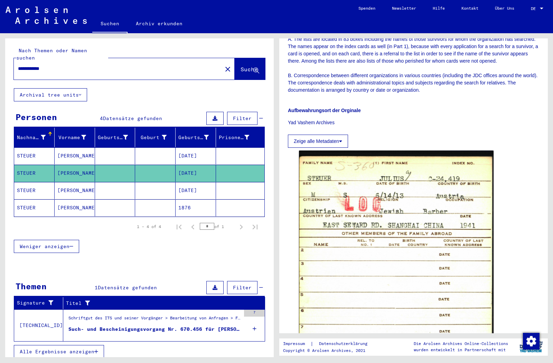 The width and height of the screenshot is (553, 363). I want to click on p: wurden entwickelt in Partnerschaft mit, so click(461, 350).